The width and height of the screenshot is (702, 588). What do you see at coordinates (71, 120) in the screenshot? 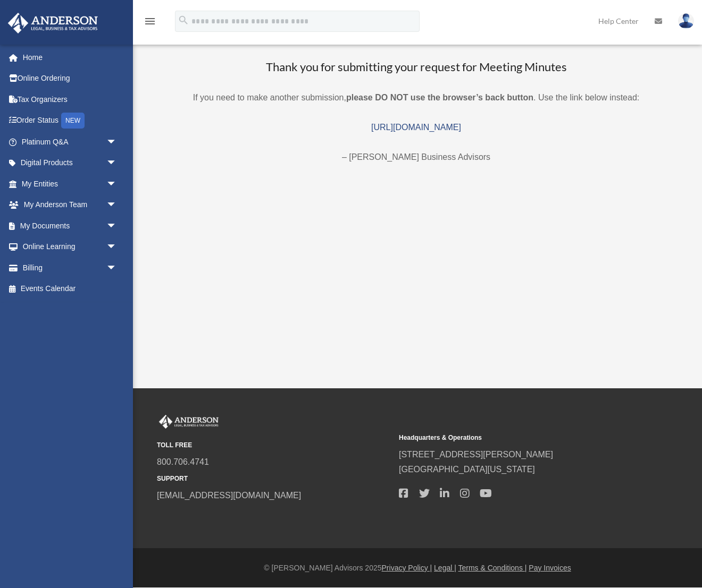
I see `a: Order StatusNEW` at bounding box center [71, 120].